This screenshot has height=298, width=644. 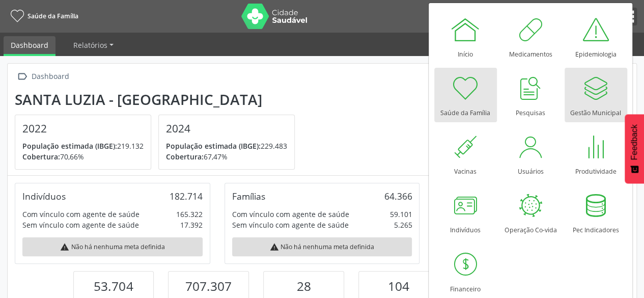 I want to click on a: Usuários, so click(x=530, y=153).